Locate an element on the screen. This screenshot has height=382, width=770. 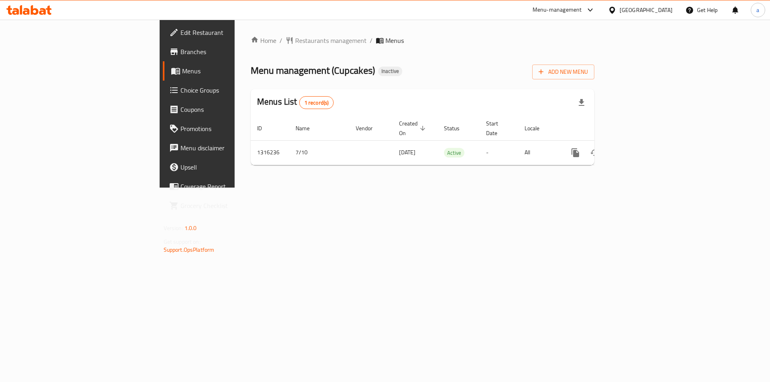
a: Upsell is located at coordinates (225, 167).